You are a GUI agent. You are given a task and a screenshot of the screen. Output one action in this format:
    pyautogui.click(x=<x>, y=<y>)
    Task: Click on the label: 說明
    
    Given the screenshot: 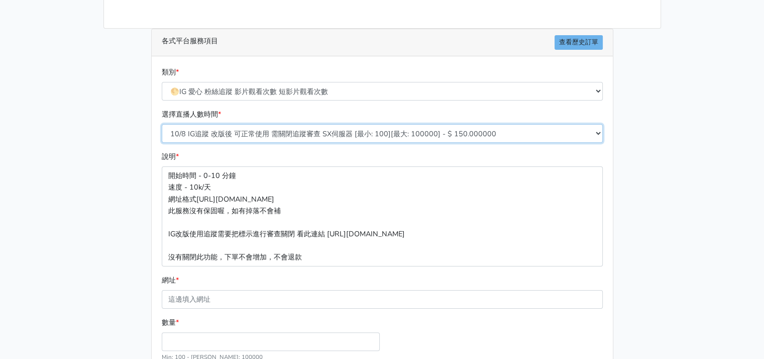 What is the action you would take?
    pyautogui.click(x=170, y=156)
    